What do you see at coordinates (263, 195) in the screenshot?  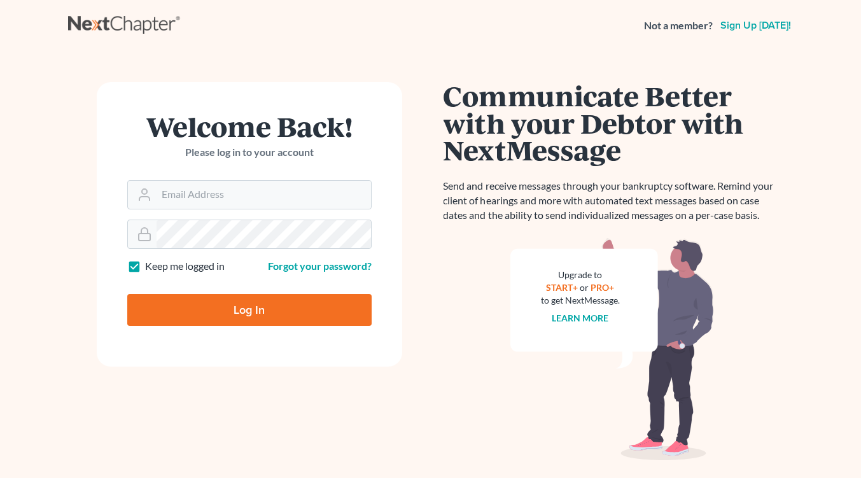 I see `input: Email Address` at bounding box center [263, 195].